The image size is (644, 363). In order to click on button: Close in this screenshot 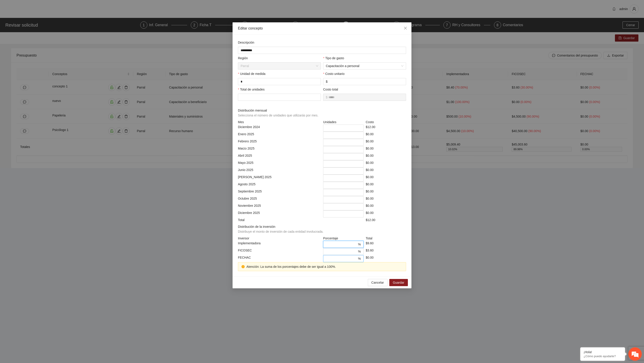, I will do `click(405, 29)`.